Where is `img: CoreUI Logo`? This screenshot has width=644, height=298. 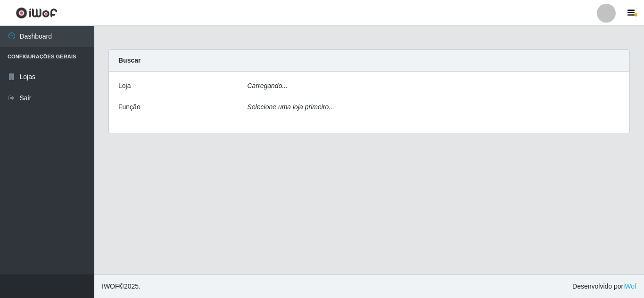
img: CoreUI Logo is located at coordinates (36, 13).